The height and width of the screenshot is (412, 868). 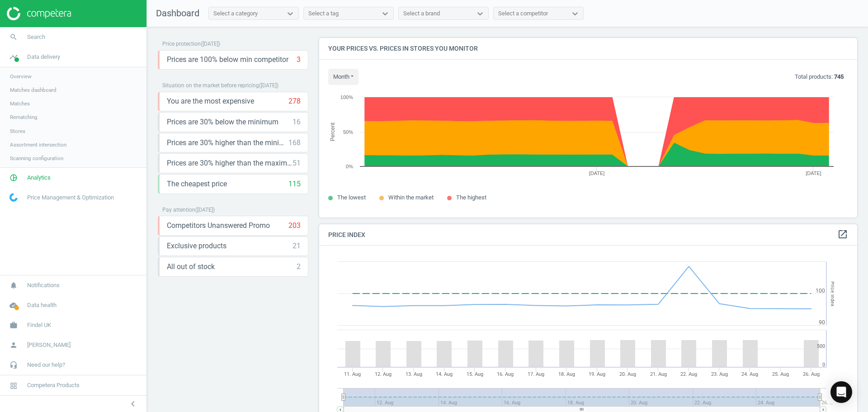 I want to click on tspan: 23. Aug, so click(x=719, y=374).